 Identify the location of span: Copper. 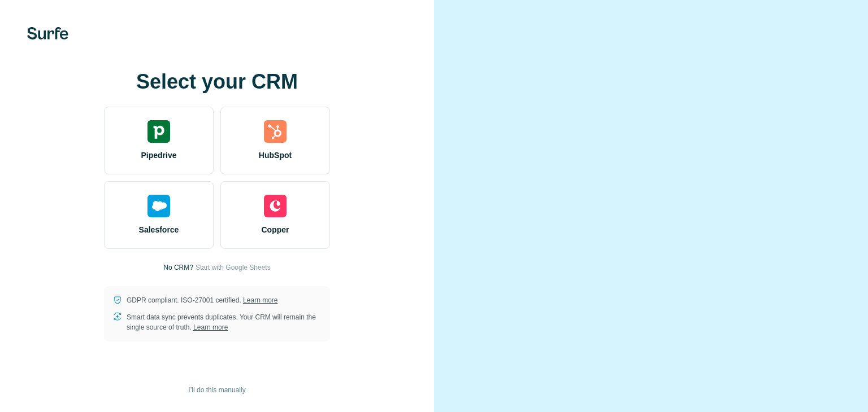
(275, 230).